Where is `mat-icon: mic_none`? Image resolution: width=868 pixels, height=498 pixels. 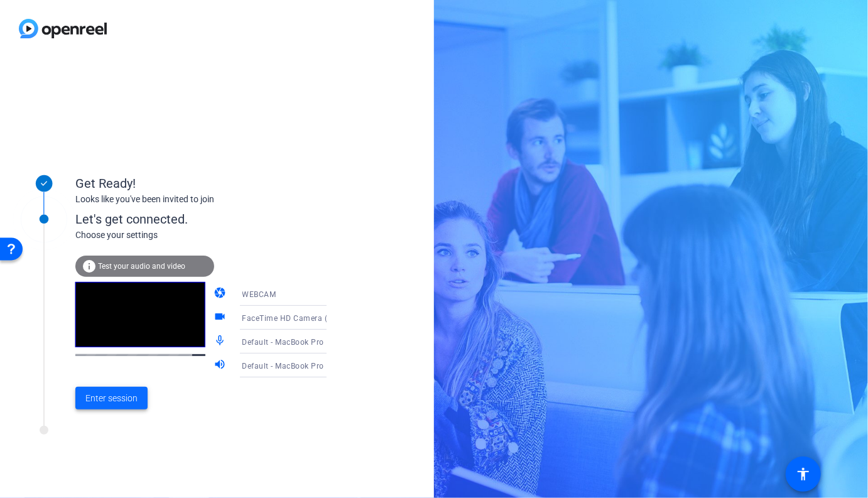 mat-icon: mic_none is located at coordinates (222, 342).